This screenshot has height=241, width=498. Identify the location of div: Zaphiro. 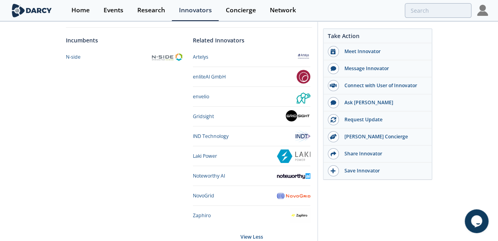
(202, 216).